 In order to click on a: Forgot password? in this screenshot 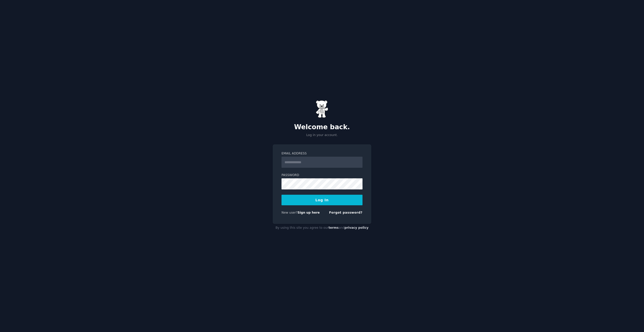, I will do `click(346, 213)`.